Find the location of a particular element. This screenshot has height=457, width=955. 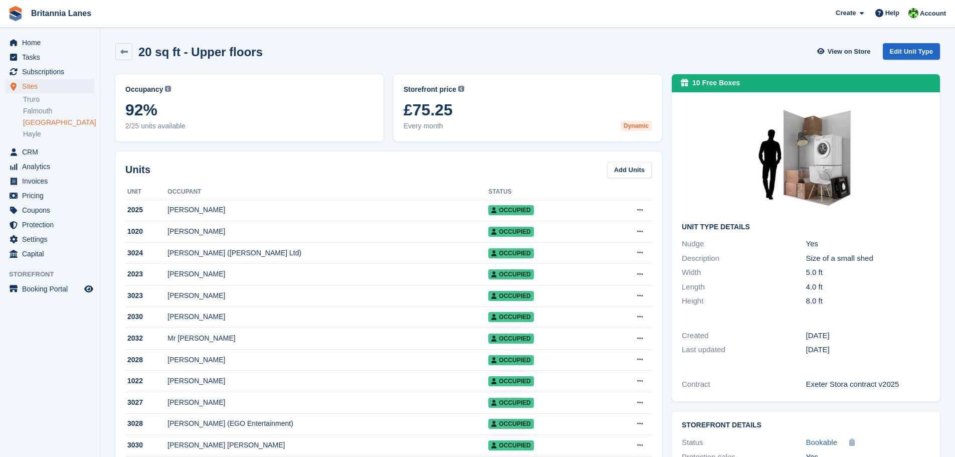

th: Status is located at coordinates (544, 192).